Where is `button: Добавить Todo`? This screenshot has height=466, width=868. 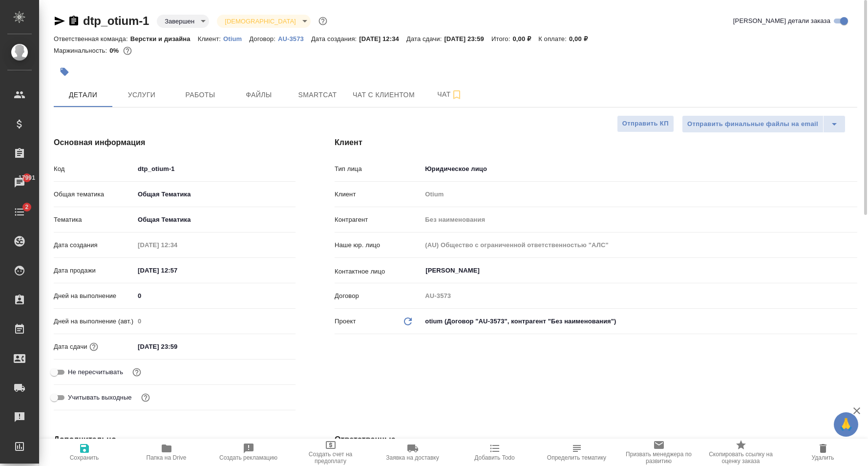 button: Добавить Todo is located at coordinates (495, 452).